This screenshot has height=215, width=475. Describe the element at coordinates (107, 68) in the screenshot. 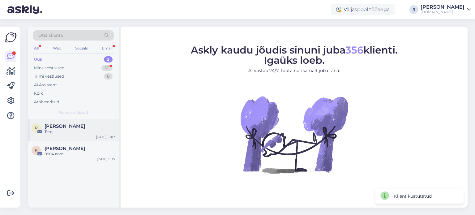

I see `div: 30` at that location.